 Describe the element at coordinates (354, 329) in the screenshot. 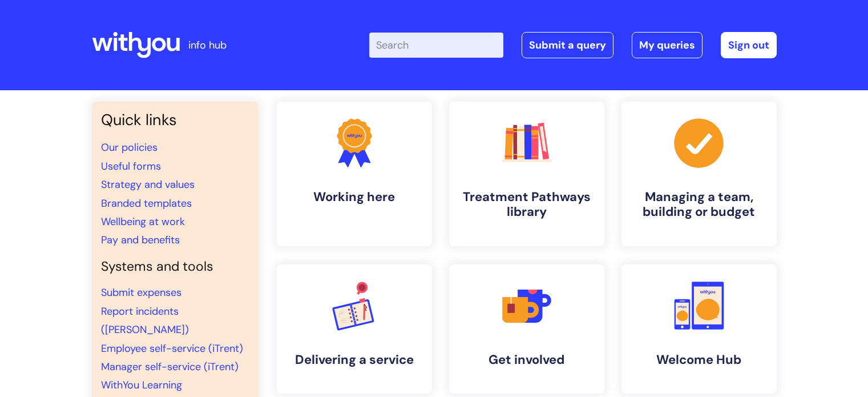

I see `a: Delivering a service` at that location.